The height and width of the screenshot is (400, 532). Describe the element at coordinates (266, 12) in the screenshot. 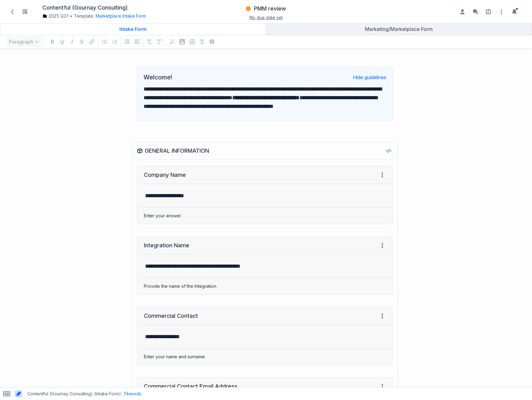

I see `div: PMM reviewNo due date set` at that location.